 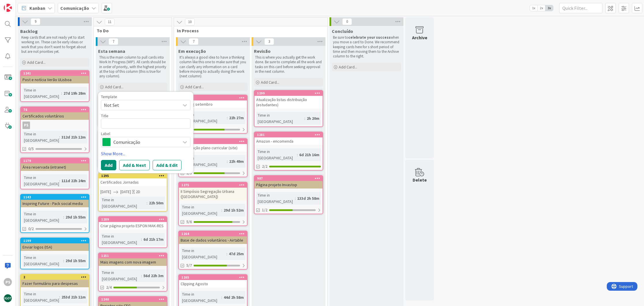 What do you see at coordinates (289, 102) in the screenshot?
I see `div: Atualização listas distribuição (estudantes)` at bounding box center [289, 102].